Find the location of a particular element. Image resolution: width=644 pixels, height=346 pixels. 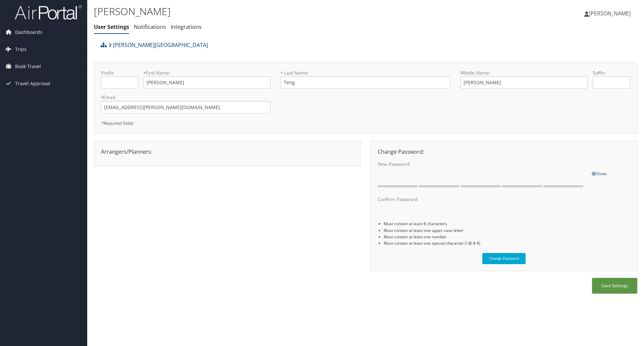

img: airportal-logo.png is located at coordinates (49, 12).